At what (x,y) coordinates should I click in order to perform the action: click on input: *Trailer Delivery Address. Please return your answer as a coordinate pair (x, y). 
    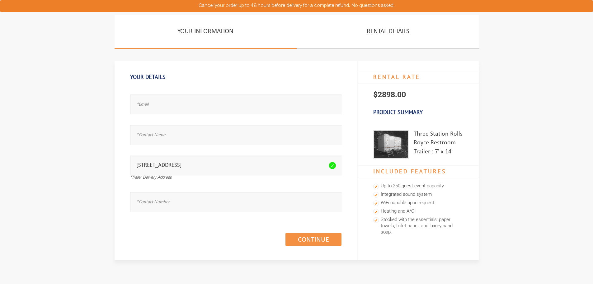
    Looking at the image, I should click on (236, 165).